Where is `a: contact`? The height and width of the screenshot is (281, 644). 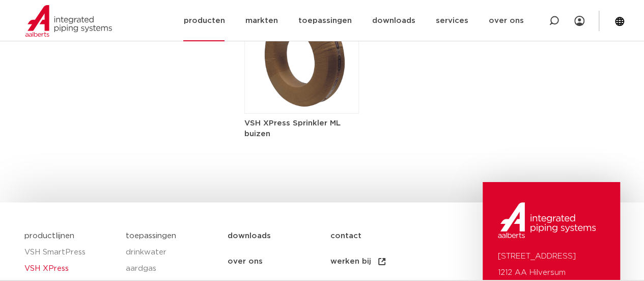
a: contact is located at coordinates (380, 236).